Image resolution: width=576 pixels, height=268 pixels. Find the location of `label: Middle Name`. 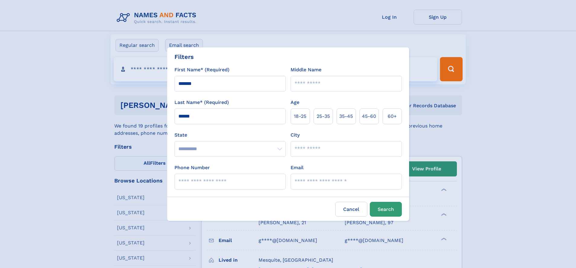

label: Middle Name is located at coordinates (306, 70).